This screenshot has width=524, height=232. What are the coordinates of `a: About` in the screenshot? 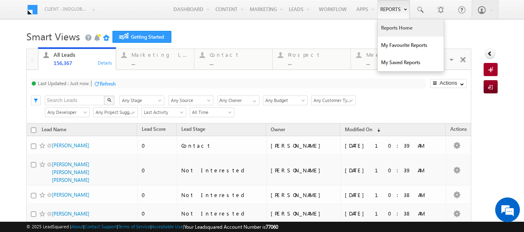 It's located at (77, 227).